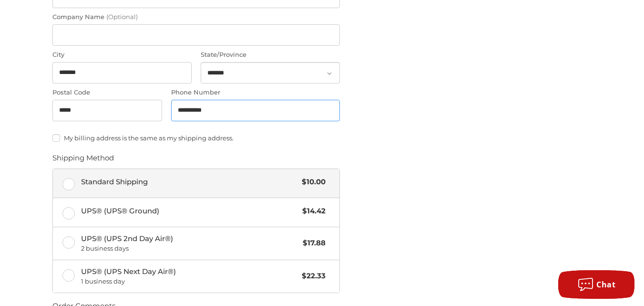 This screenshot has height=306, width=644. Describe the element at coordinates (196, 138) in the screenshot. I see `label: My billing address is the same as my shipping address.` at that location.